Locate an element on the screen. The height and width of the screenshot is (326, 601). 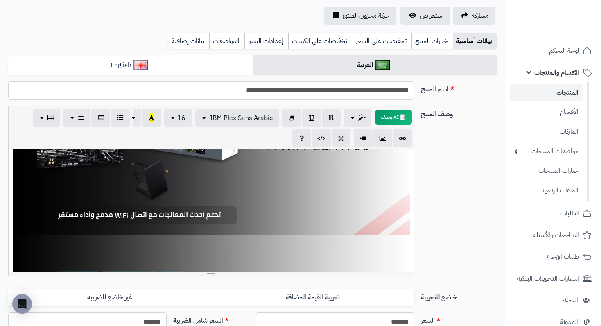
a: إشعارات التحويلات البنكية is located at coordinates (553, 278).